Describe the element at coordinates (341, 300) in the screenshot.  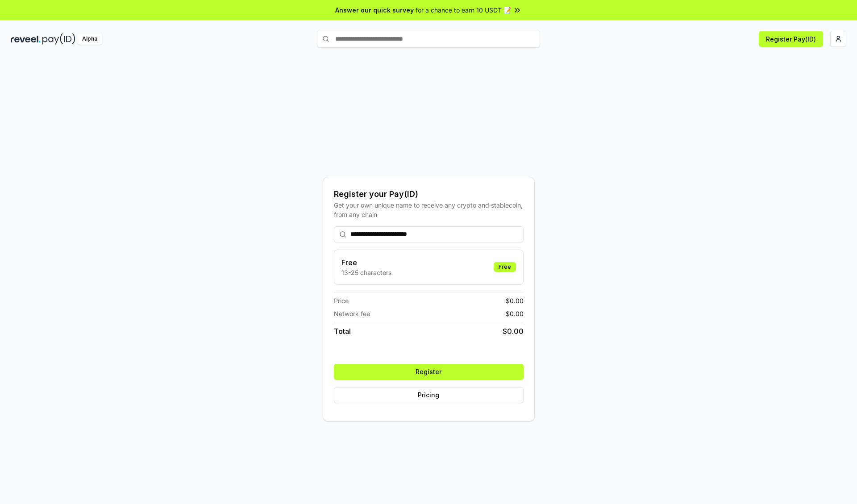
I see `span: Price` at that location.